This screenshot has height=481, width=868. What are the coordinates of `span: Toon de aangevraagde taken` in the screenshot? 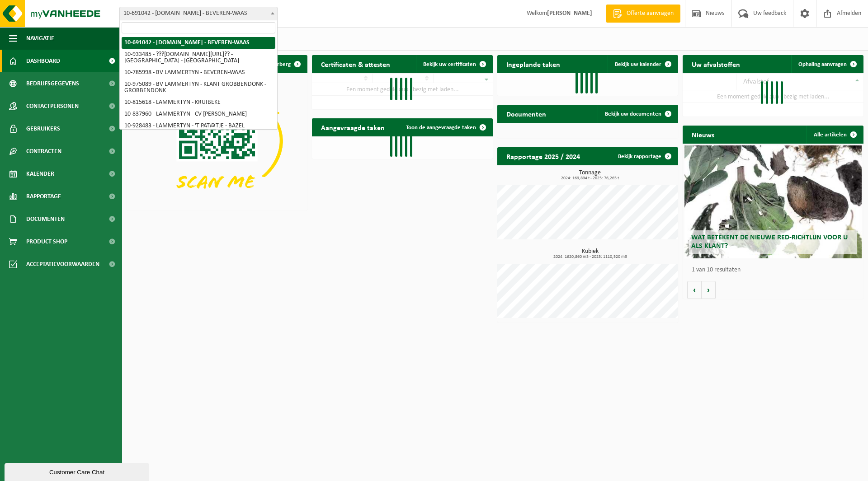 It's located at (441, 128).